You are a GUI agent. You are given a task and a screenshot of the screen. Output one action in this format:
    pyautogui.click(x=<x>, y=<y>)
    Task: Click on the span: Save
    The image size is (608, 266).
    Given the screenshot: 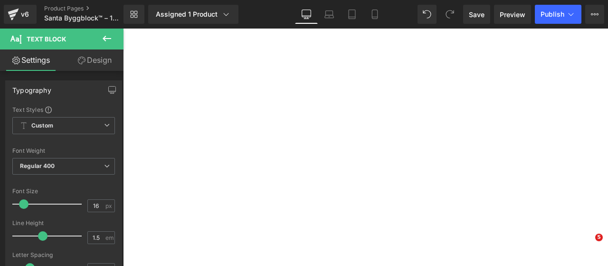 What is the action you would take?
    pyautogui.click(x=476, y=14)
    